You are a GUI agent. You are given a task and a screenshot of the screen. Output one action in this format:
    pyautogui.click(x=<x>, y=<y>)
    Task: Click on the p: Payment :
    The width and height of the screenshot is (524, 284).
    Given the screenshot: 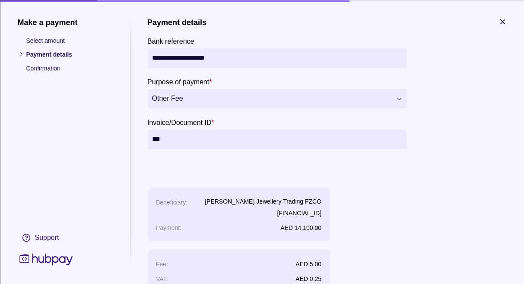 What is the action you would take?
    pyautogui.click(x=169, y=227)
    